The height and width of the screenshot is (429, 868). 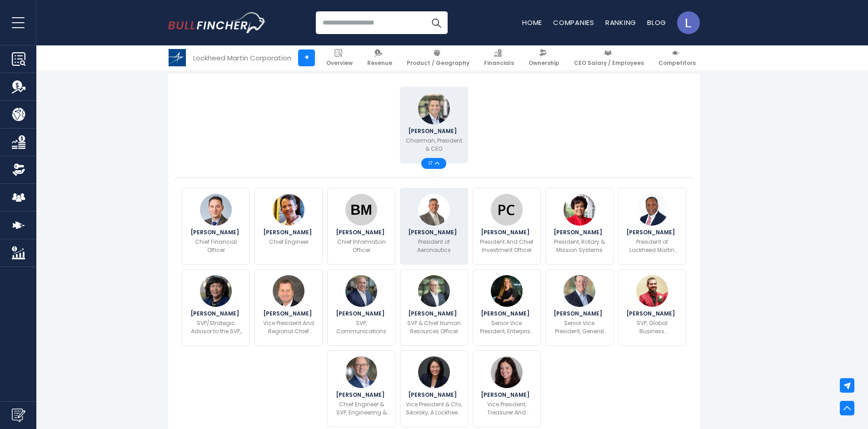 I want to click on p: President of Aeronautics, so click(x=434, y=246).